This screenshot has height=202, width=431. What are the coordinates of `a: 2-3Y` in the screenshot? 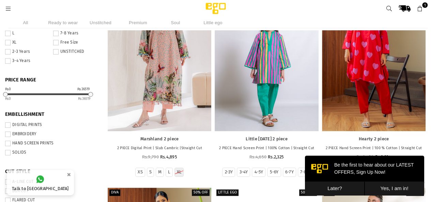 It's located at (229, 172).